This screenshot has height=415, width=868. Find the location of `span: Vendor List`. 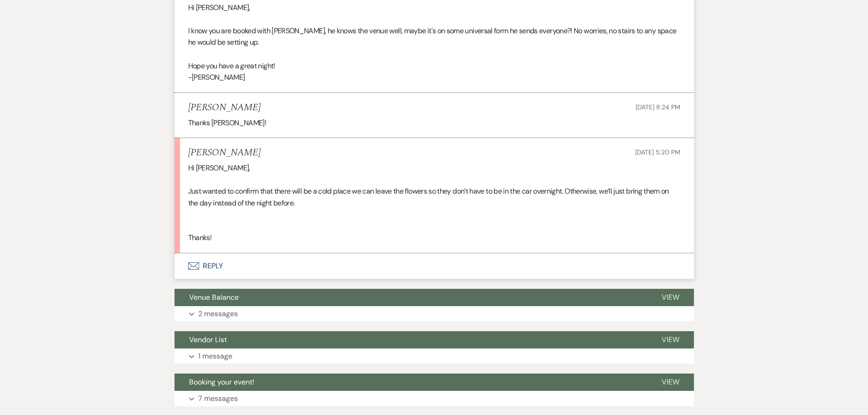

span: Vendor List is located at coordinates (208, 340).